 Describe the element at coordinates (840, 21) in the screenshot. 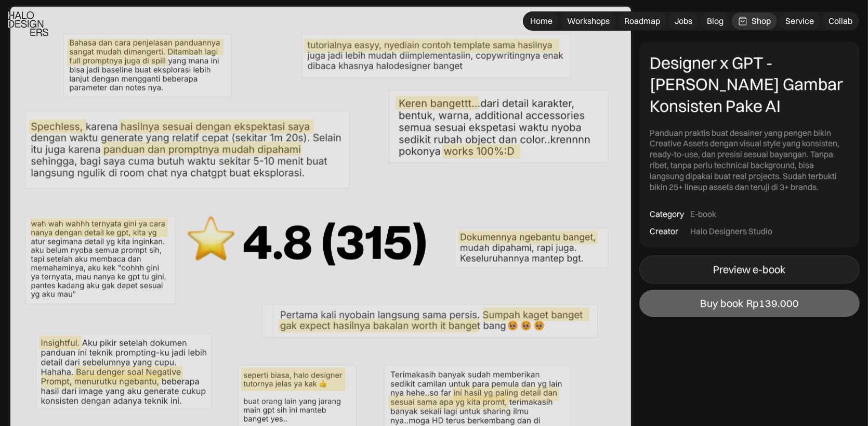

I see `a: Collab` at that location.